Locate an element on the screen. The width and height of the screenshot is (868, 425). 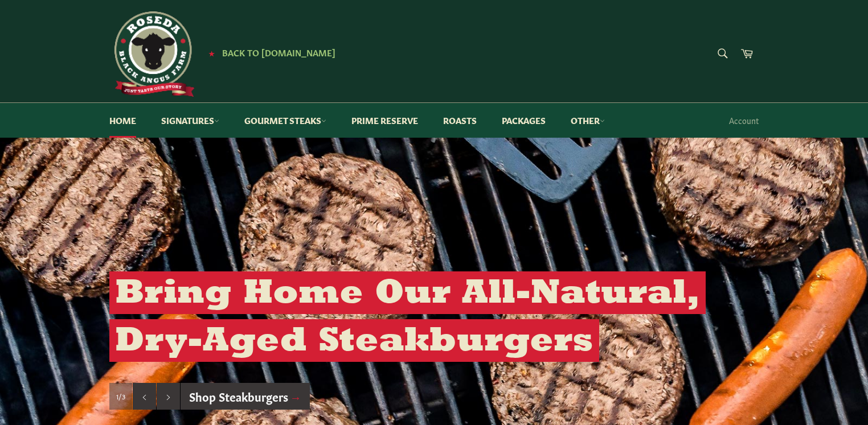
a: Prime Reserve is located at coordinates (384, 120).